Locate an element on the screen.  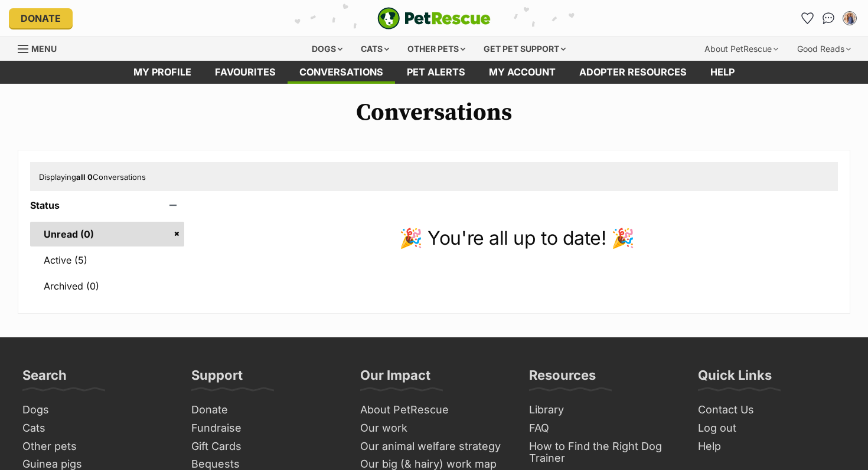
strong: all 0 is located at coordinates (85, 177).